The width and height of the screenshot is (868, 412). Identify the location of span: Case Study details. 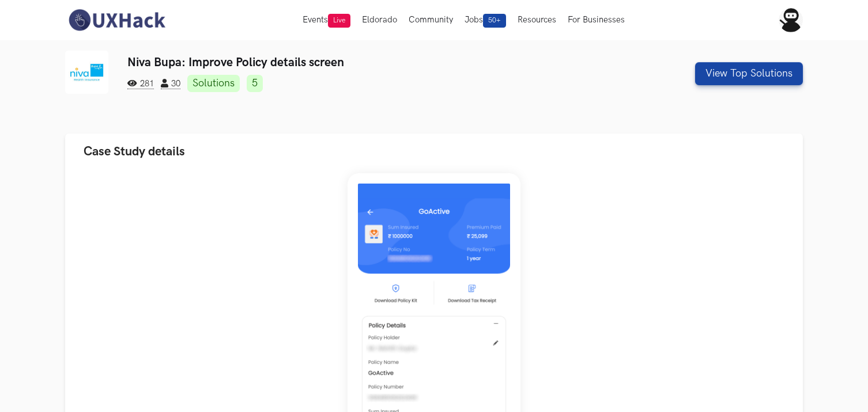
(134, 151).